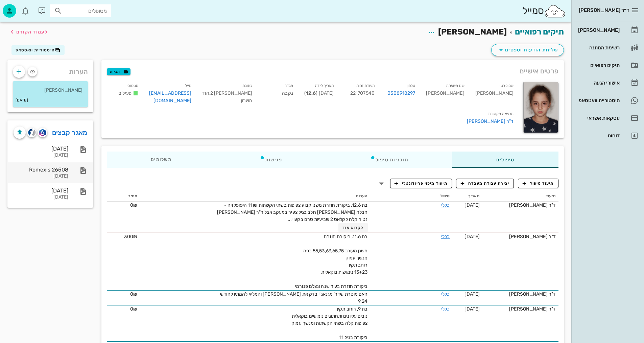 Image resolution: width=644 pixels, height=343 pixels. I want to click on span: 221707540, so click(362, 93).